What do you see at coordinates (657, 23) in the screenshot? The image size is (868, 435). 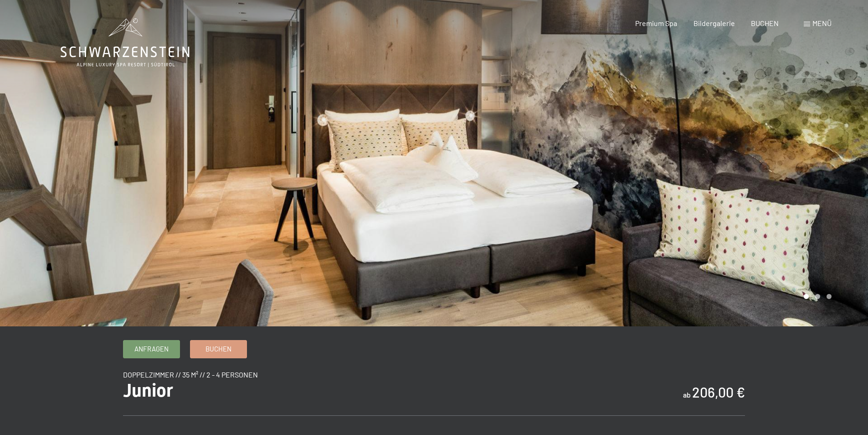 I see `span: Premium Spa` at bounding box center [657, 23].